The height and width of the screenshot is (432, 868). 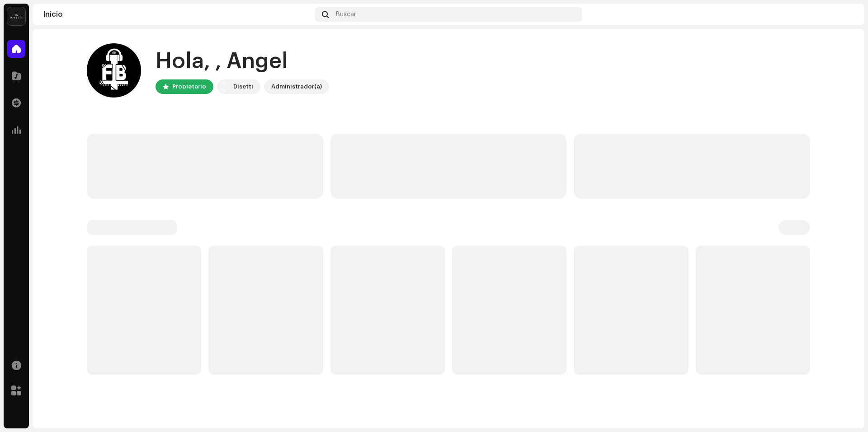 What do you see at coordinates (346, 15) in the screenshot?
I see `span: Buscar` at bounding box center [346, 15].